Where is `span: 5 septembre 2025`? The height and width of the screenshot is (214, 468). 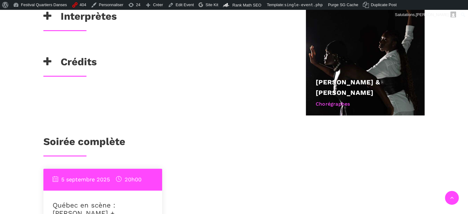
span: 5 septembre 2025 is located at coordinates (81, 179).